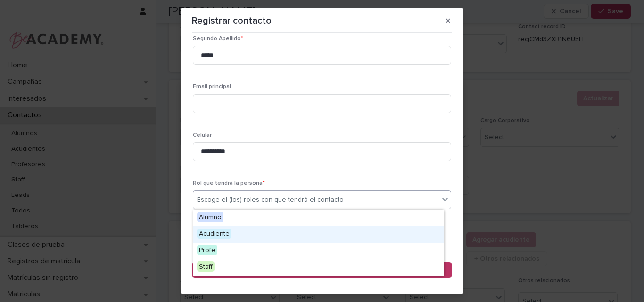 This screenshot has width=644, height=302. Describe the element at coordinates (212, 87) in the screenshot. I see `span: Email principal` at that location.